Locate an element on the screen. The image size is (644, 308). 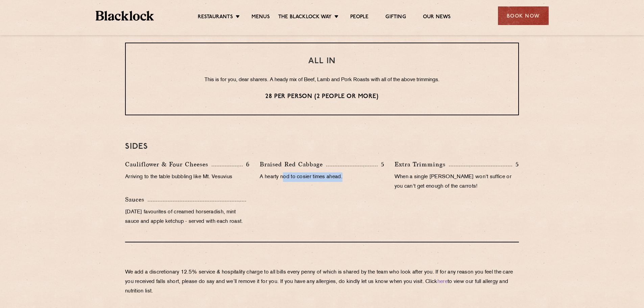
p: A hearty nod to cosier times ahead. is located at coordinates (322, 177).